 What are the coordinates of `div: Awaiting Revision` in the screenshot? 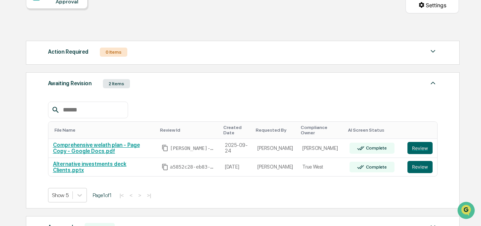 It's located at (70, 83).